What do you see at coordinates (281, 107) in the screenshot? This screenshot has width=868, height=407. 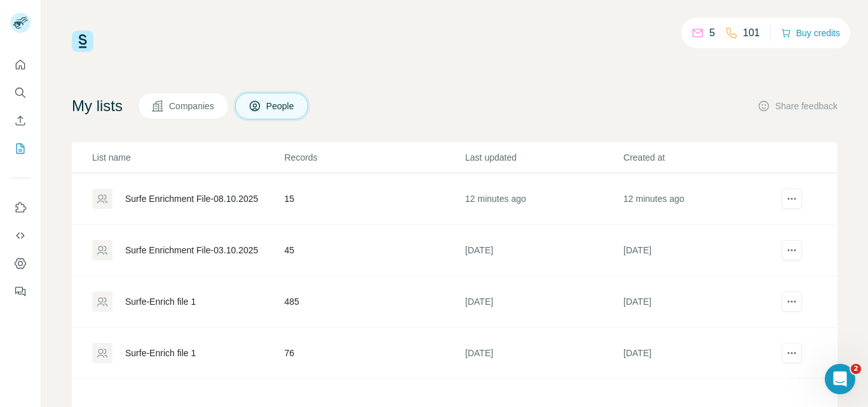 I see `span: People` at bounding box center [281, 107].